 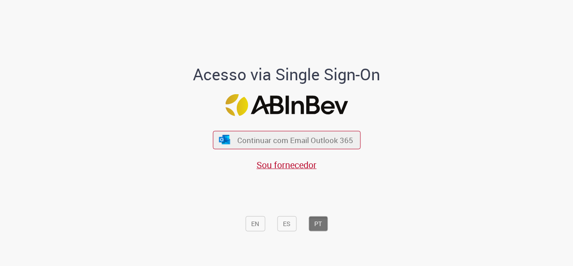 What do you see at coordinates (287, 223) in the screenshot?
I see `button: ES` at bounding box center [287, 223].